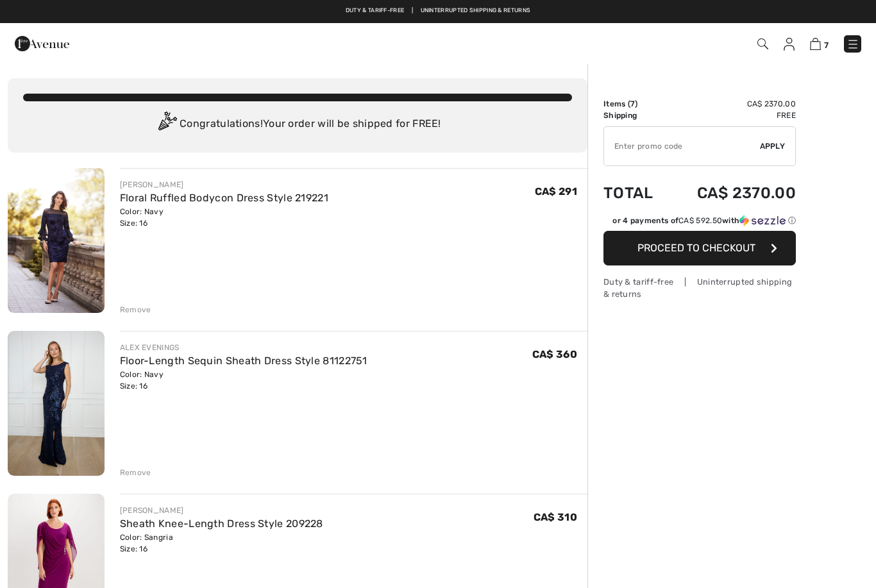 This screenshot has height=588, width=876. What do you see at coordinates (636, 116) in the screenshot?
I see `td: Shipping` at bounding box center [636, 116].